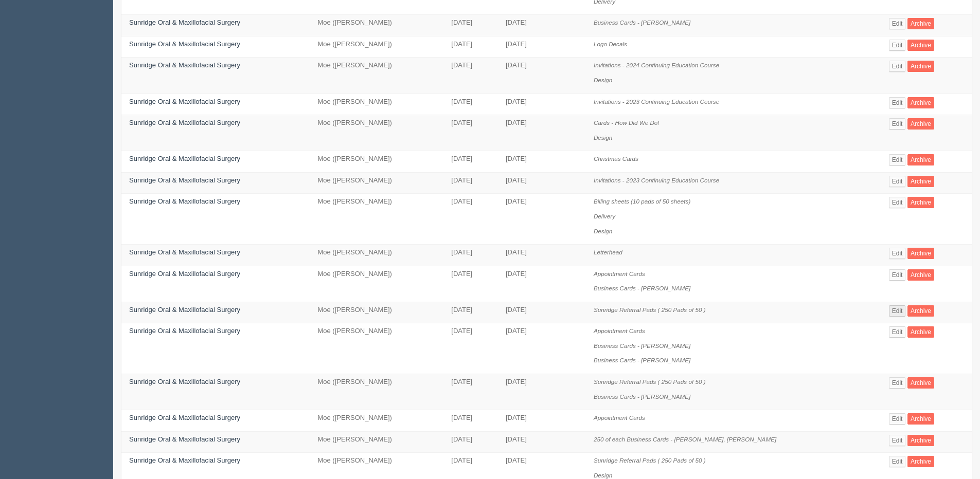  What do you see at coordinates (656, 101) in the screenshot?
I see `i: Invitations - 2023 Continuing Education Course` at bounding box center [656, 101].